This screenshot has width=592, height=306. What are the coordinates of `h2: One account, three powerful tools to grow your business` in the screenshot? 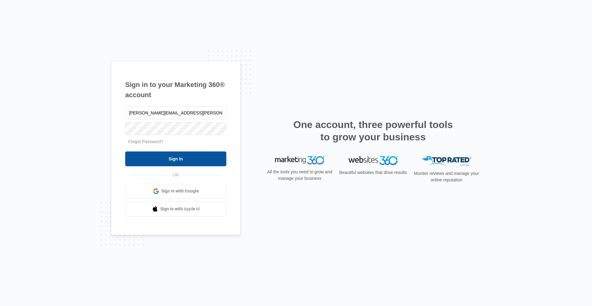 It's located at (373, 131).